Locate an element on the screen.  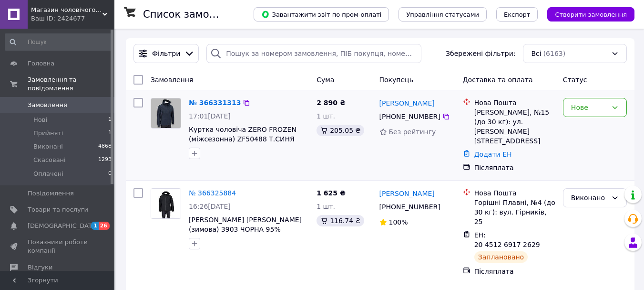
span: Доставка та оплата is located at coordinates (498, 79).